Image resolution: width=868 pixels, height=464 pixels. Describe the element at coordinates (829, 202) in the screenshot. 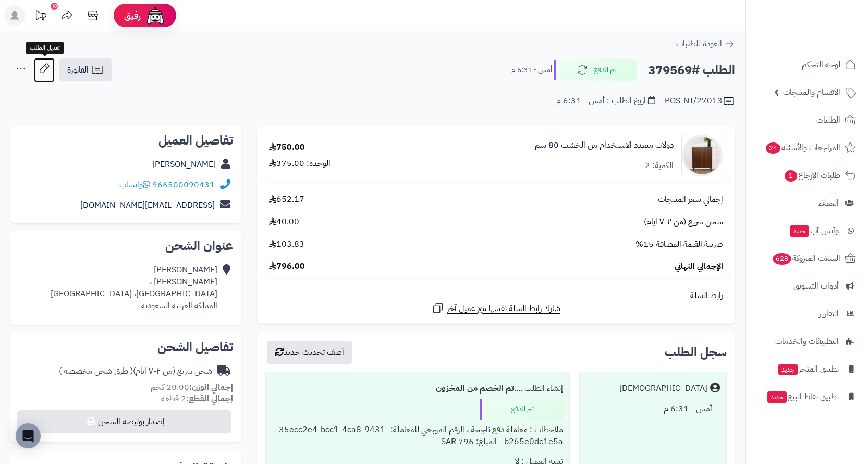

I see `span: العملاء` at that location.